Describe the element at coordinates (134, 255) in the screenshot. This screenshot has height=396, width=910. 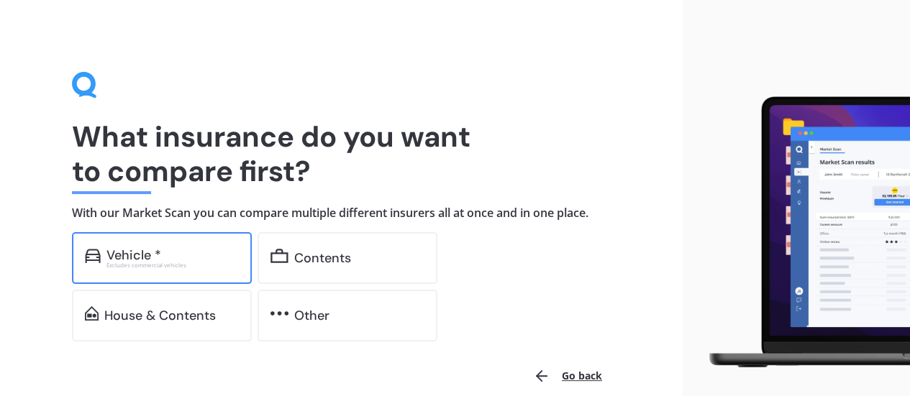
I see `div: Vehicle *` at that location.